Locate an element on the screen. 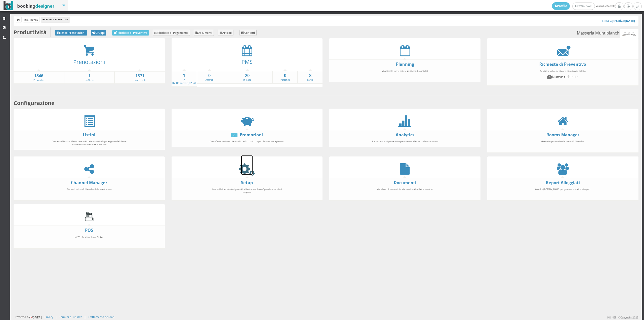 This screenshot has width=644, height=320. a: 0Arrivati is located at coordinates (210, 77).